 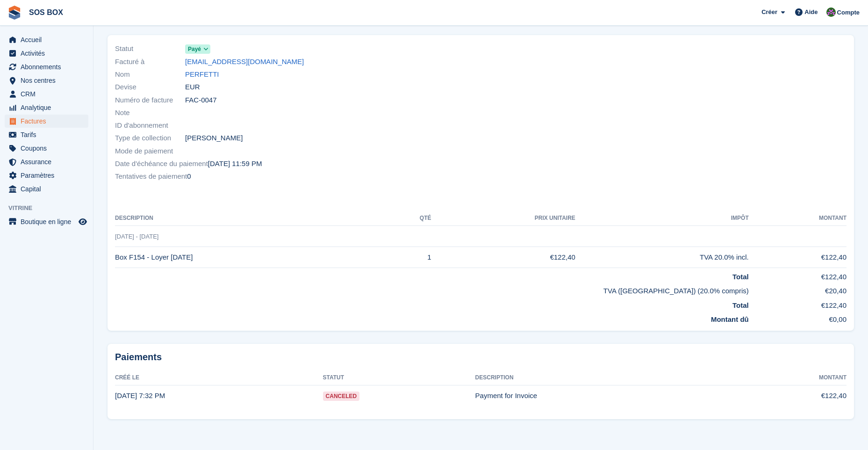 I want to click on span: Boutique en ligne, so click(x=49, y=222).